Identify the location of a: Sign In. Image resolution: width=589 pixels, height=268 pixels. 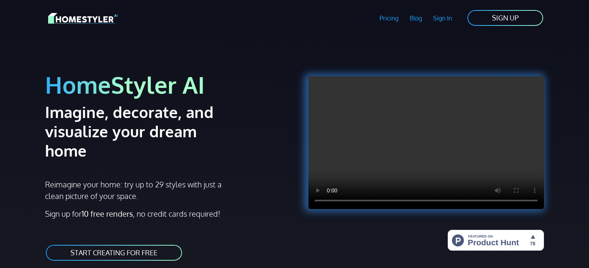
(443, 18).